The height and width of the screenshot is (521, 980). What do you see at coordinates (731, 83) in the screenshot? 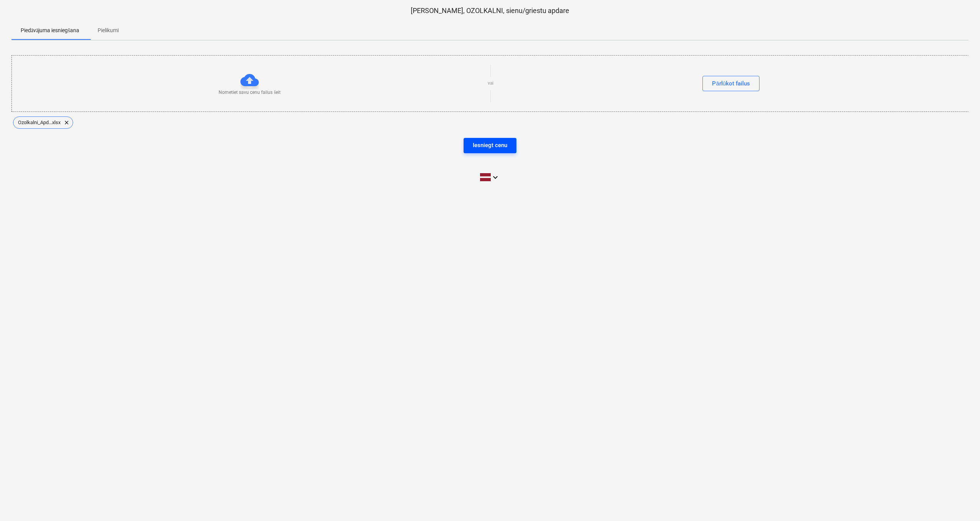
I see `button: Pārlūkot failus` at bounding box center [731, 83].